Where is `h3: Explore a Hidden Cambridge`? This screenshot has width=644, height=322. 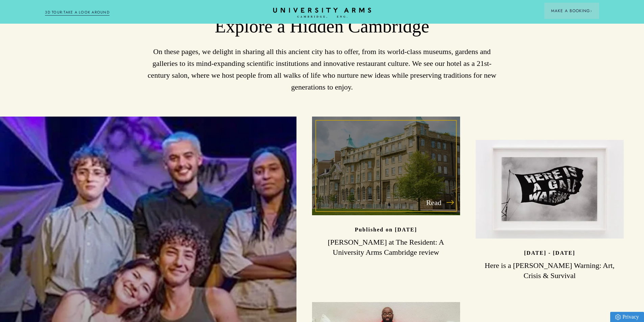
h3: Explore a Hidden Cambridge is located at coordinates (322, 26).